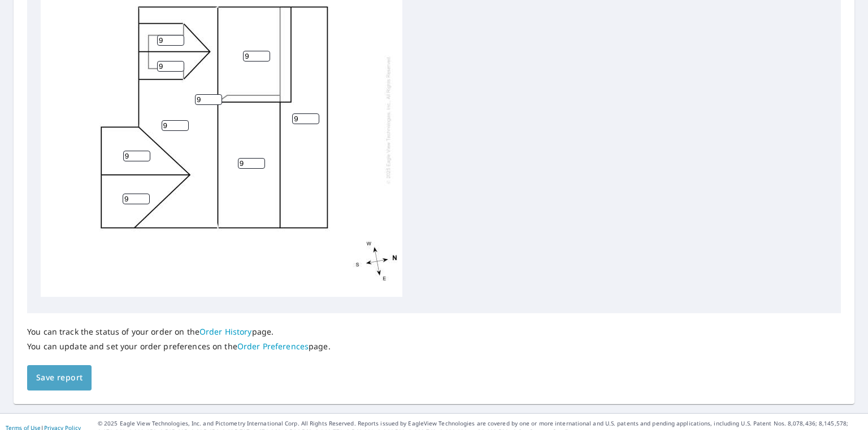 This screenshot has width=868, height=430. I want to click on a: Order Preferences, so click(273, 346).